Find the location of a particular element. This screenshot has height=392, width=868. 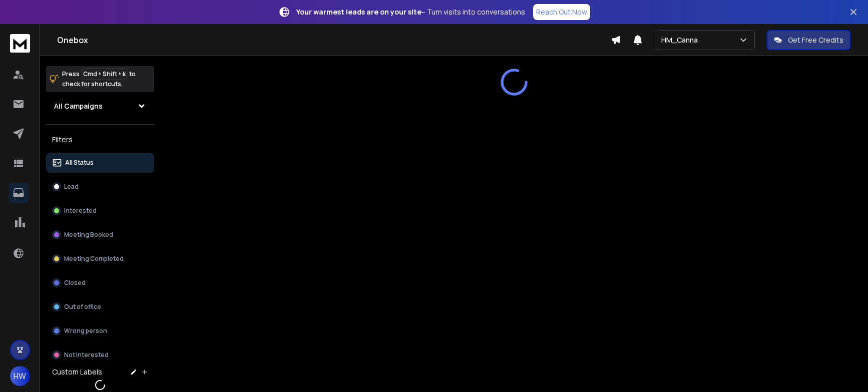

p: Out of office is located at coordinates (83, 307).